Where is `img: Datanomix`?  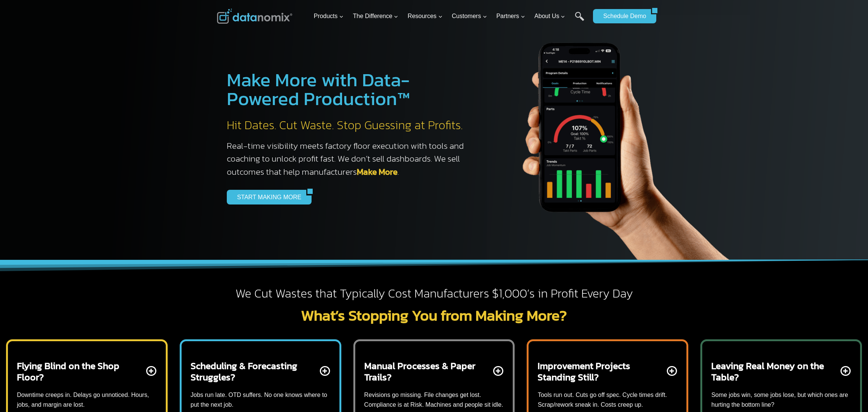 img: Datanomix is located at coordinates (255, 16).